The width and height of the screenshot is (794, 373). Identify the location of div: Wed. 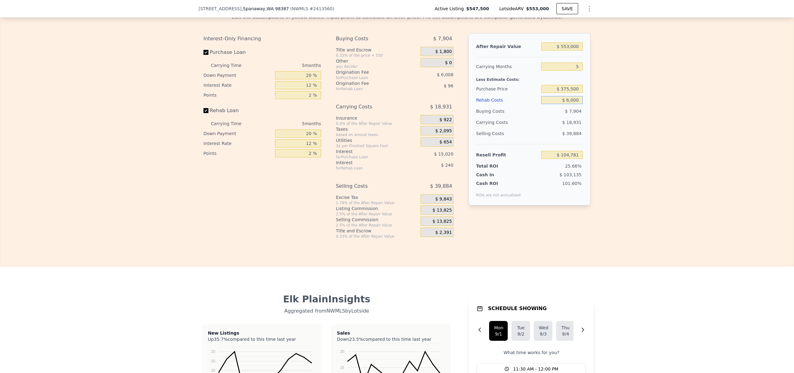
(543, 328).